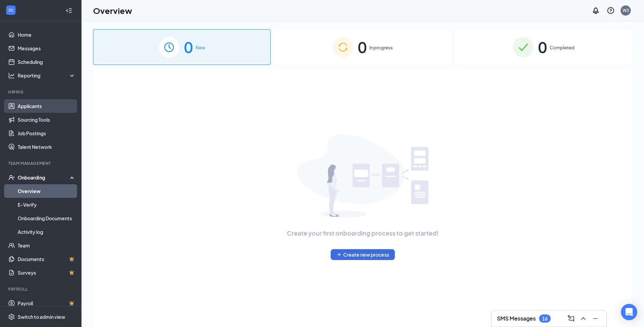 The width and height of the screenshot is (644, 327). Describe the element at coordinates (47, 232) in the screenshot. I see `a: Activity log` at that location.